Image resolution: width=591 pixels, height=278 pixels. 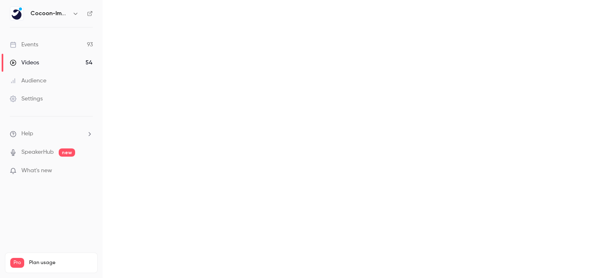 What do you see at coordinates (61, 263) in the screenshot?
I see `span: Plan usage` at bounding box center [61, 263].